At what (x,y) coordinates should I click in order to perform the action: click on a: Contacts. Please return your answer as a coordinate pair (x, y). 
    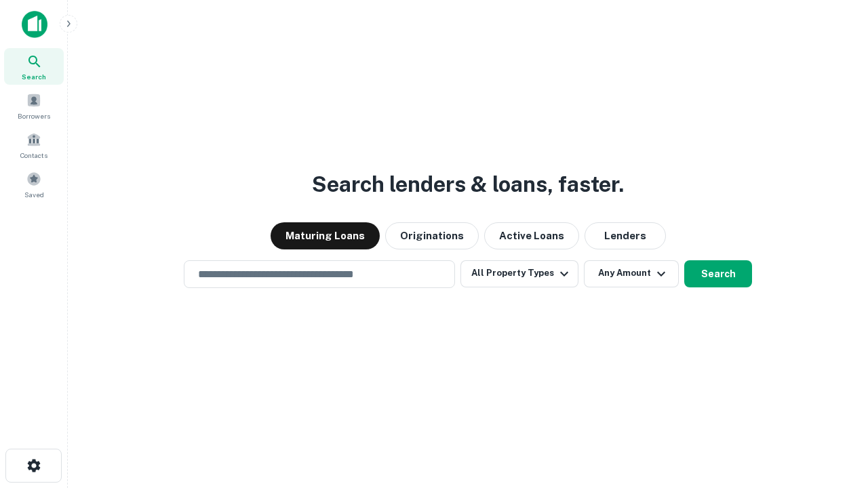
    Looking at the image, I should click on (34, 145).